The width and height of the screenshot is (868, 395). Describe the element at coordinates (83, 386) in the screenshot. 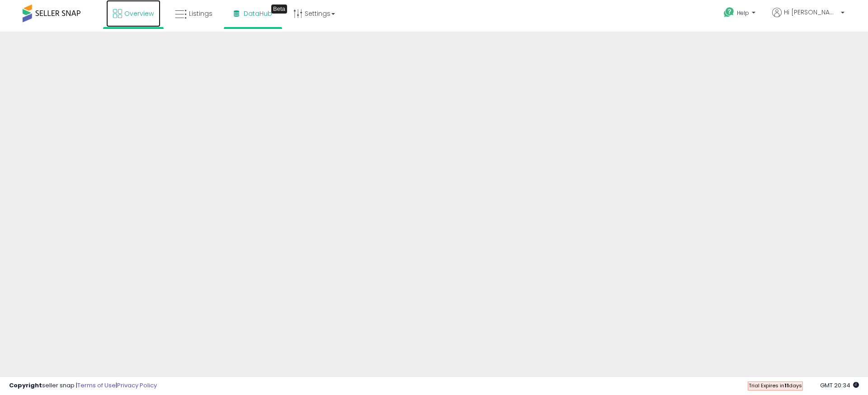

I see `div: seller snap | |` at that location.